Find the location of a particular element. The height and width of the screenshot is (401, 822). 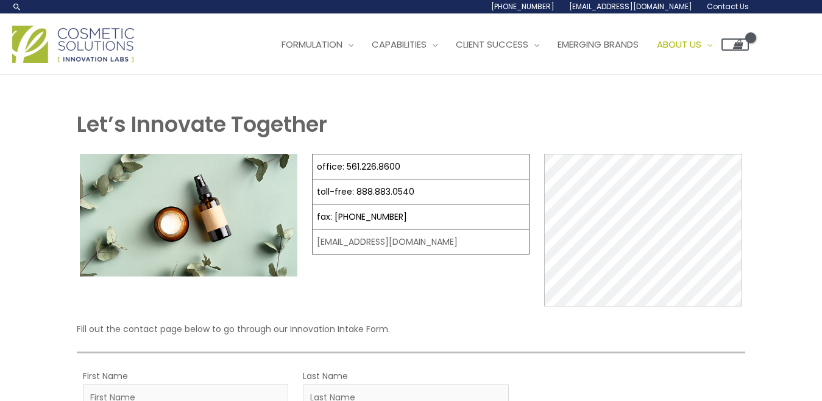

span: Emerging Brands is located at coordinates (598, 44).